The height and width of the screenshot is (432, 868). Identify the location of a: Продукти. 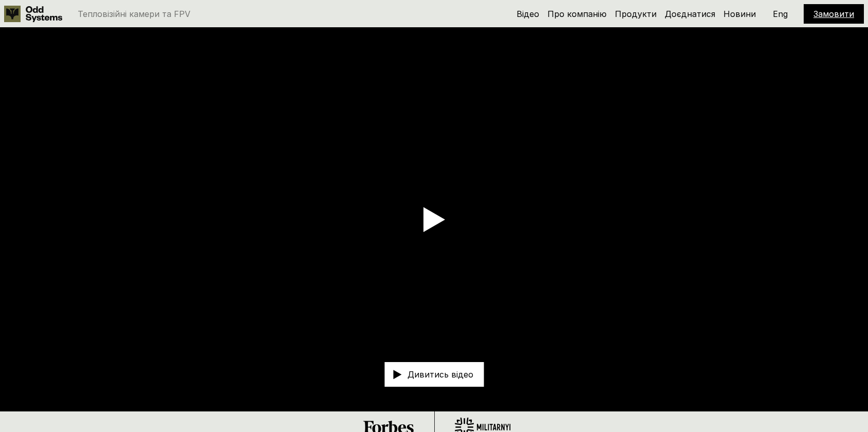
(636, 14).